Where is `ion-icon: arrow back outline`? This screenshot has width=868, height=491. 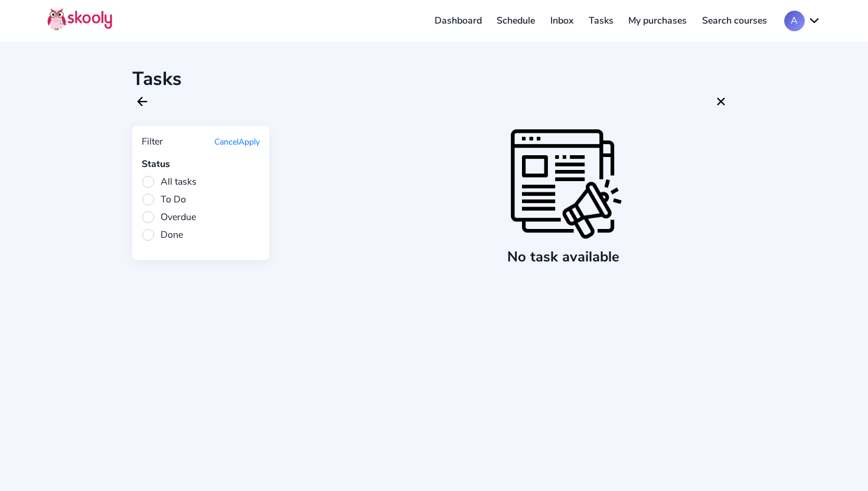
ion-icon: arrow back outline is located at coordinates (142, 101).